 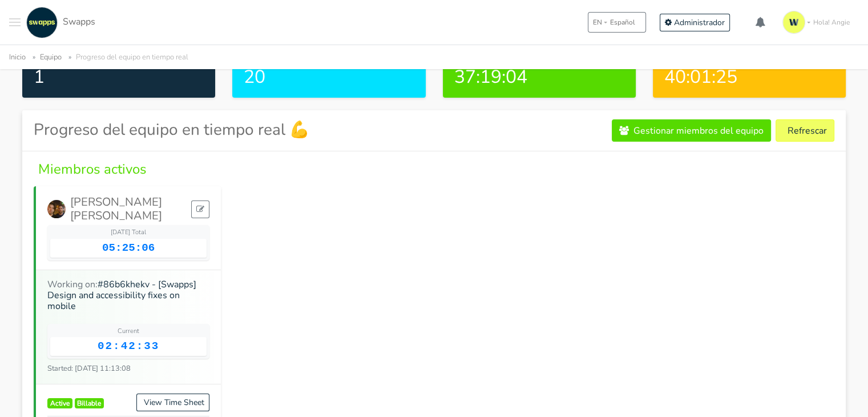 I want to click on a: Equipo, so click(x=51, y=57).